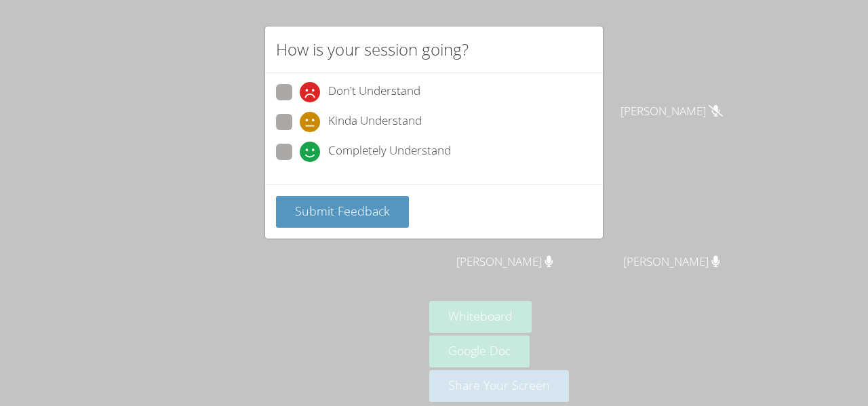 The image size is (868, 406). Describe the element at coordinates (342, 212) in the screenshot. I see `button: Submit Feedback` at that location.